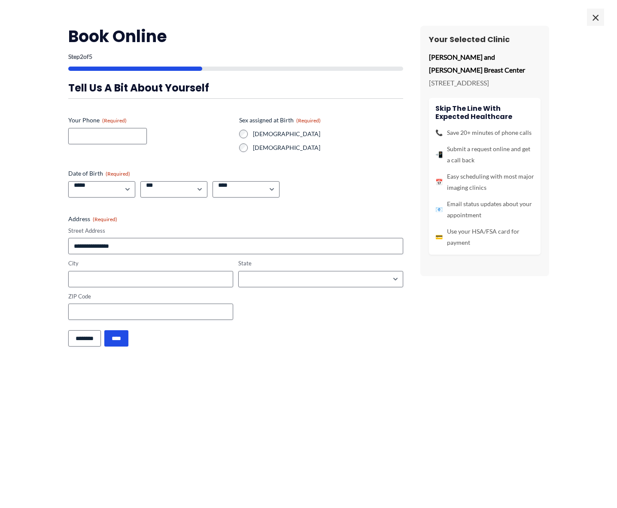 Image resolution: width=617 pixels, height=508 pixels. I want to click on label: City, so click(151, 263).